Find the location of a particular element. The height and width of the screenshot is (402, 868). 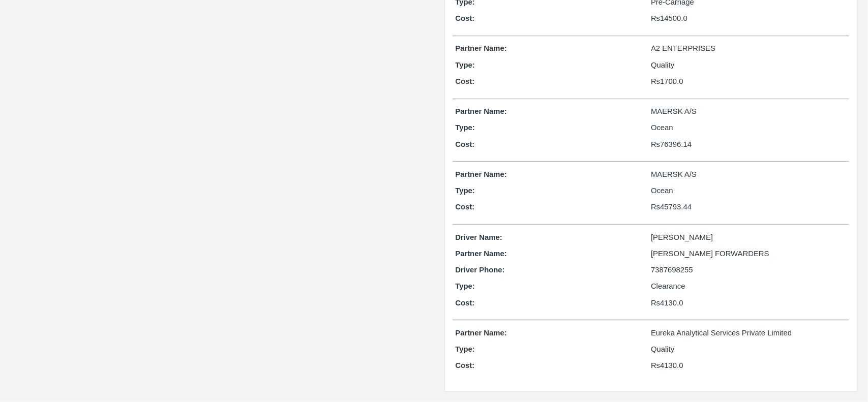

p: Rs 45793.44 is located at coordinates (749, 207).